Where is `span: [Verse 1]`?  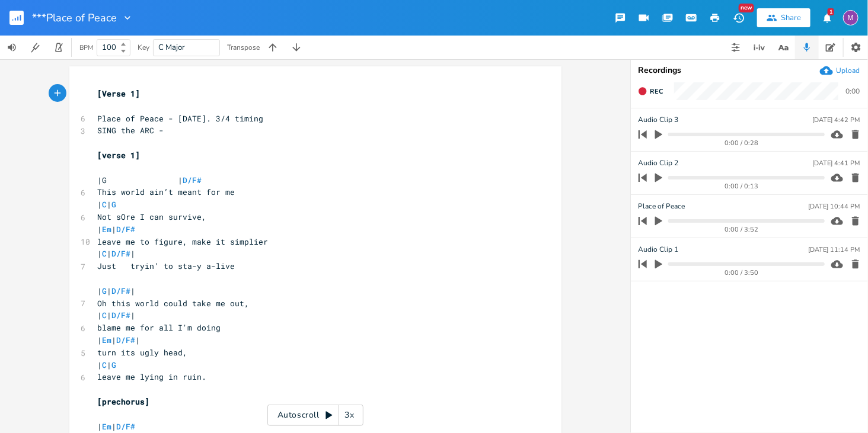 span: [Verse 1] is located at coordinates (119, 93).